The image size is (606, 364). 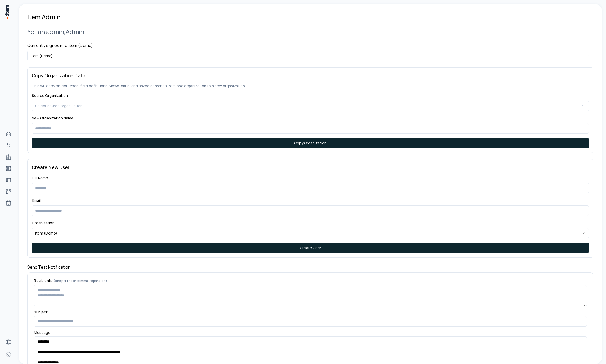 What do you see at coordinates (7, 12) in the screenshot?
I see `img: Item Brain Logo` at bounding box center [7, 12].